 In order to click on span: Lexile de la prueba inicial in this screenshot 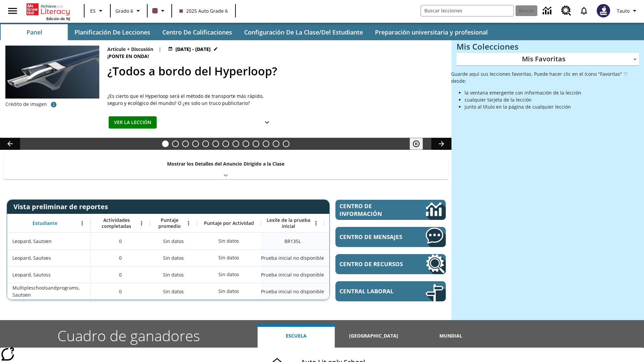, I will do `click(288, 223)`.